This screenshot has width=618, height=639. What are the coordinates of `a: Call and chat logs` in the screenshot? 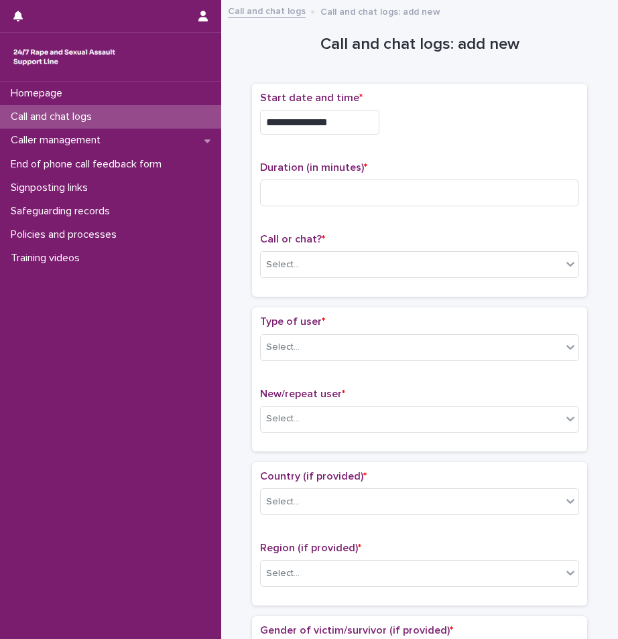 It's located at (267, 10).